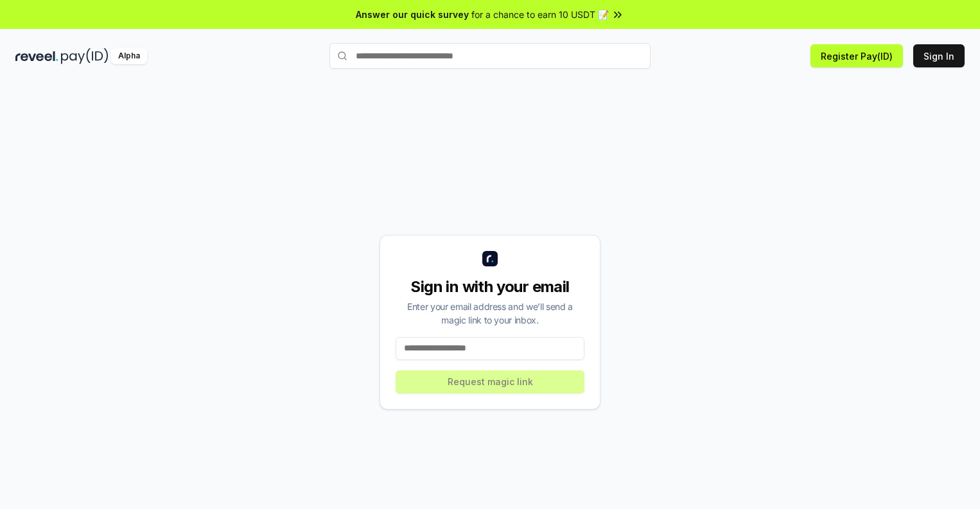  Describe the element at coordinates (490, 313) in the screenshot. I see `div: Enter your email address and we’ll send a magic link to your inbox.` at that location.